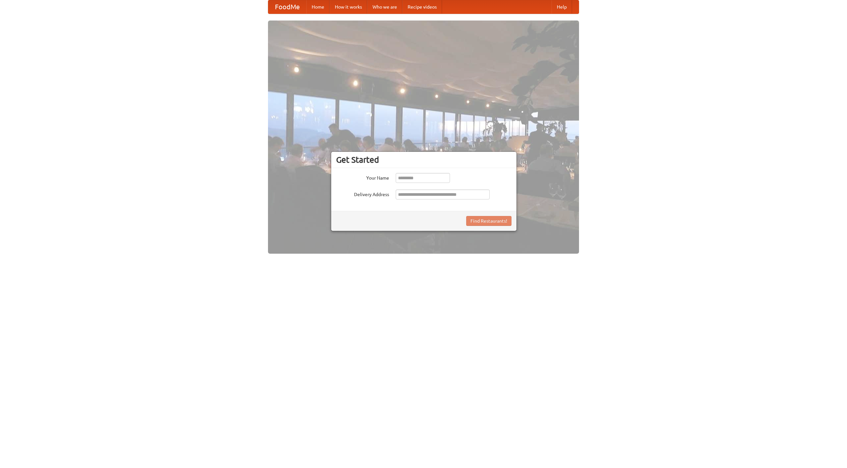 The width and height of the screenshot is (847, 468). I want to click on a: How it works, so click(348, 7).